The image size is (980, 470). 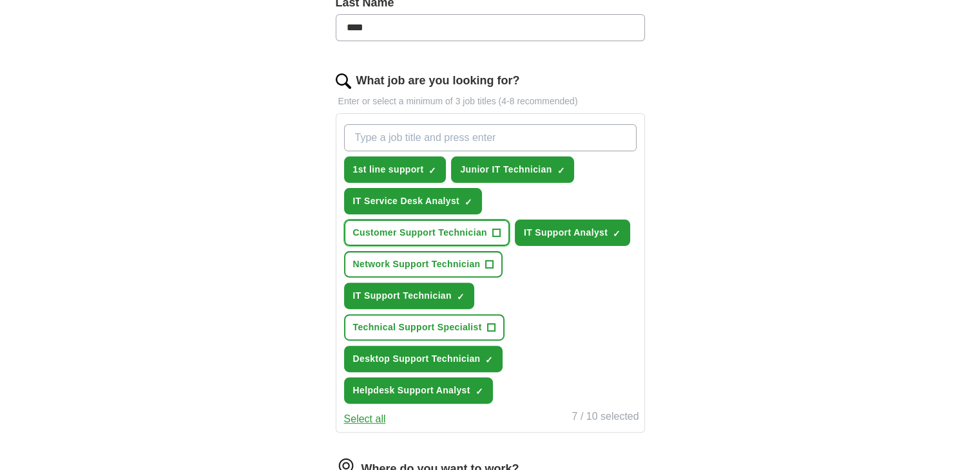 What do you see at coordinates (512, 170) in the screenshot?
I see `button: Junior IT Technician✓` at bounding box center [512, 170].